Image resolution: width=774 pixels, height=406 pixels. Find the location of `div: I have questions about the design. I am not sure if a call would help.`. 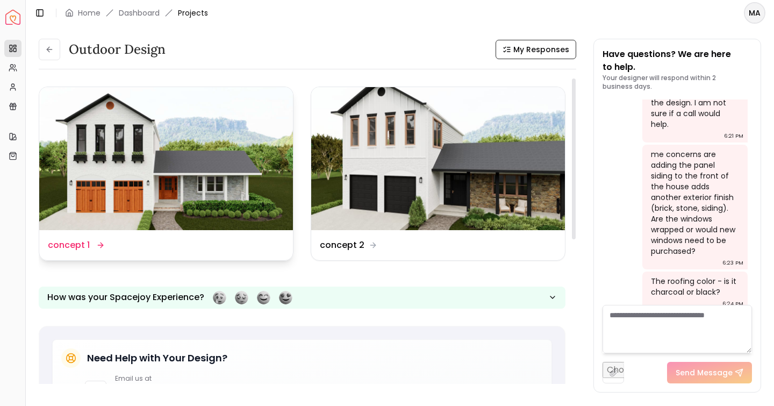

div: I have questions about the design. I am not sure if a call would help. is located at coordinates (694, 108).